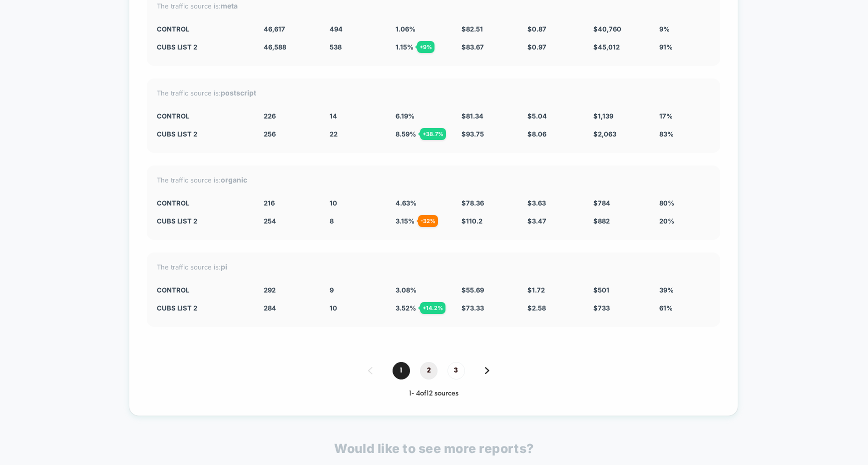 The width and height of the screenshot is (868, 465). Describe the element at coordinates (472, 202) in the screenshot. I see `span: $ 78.36` at that location.